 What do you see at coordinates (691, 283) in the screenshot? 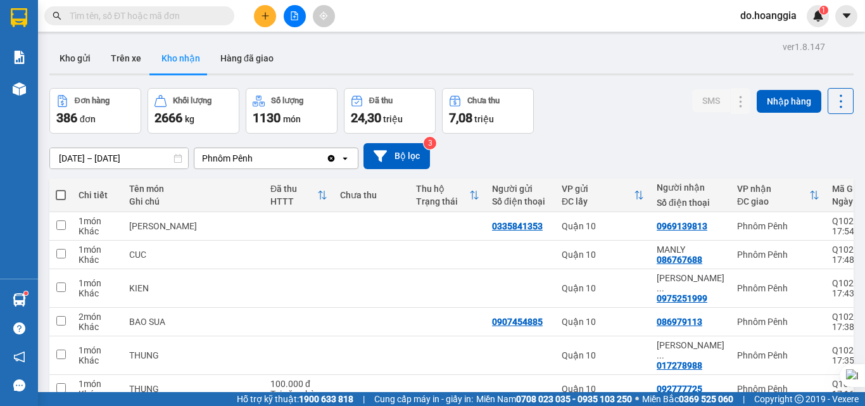
I see `div: HUNG MEY HONG` at bounding box center [691, 283].